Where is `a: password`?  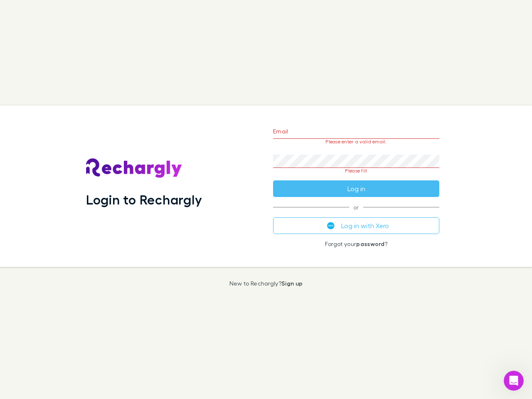
a: password is located at coordinates (370, 244).